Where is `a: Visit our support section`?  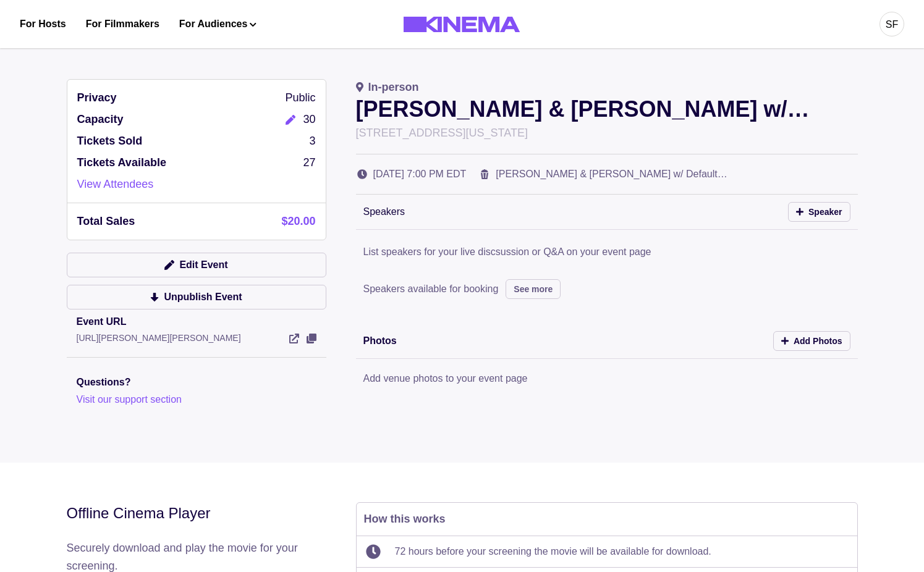
a: Visit our support section is located at coordinates (129, 399).